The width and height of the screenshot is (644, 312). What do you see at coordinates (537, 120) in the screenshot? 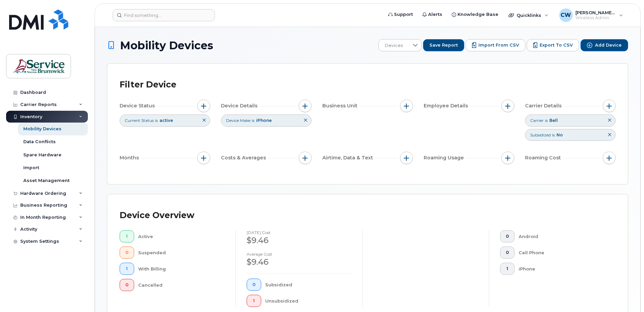
I see `span: Carrier` at bounding box center [537, 120].